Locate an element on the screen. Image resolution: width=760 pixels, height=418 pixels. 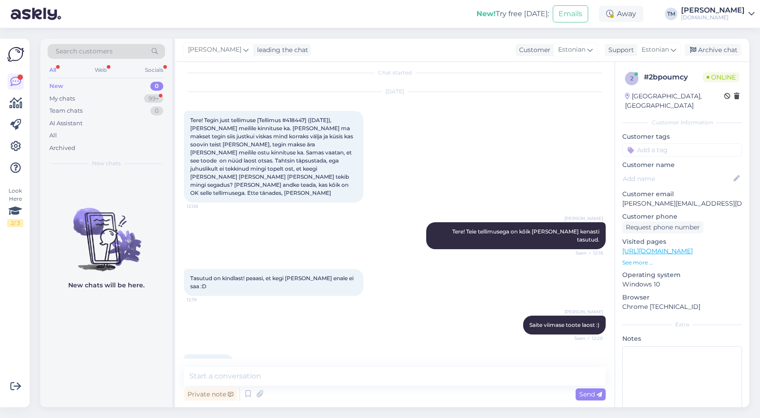
div: Chat started is located at coordinates (395, 73).